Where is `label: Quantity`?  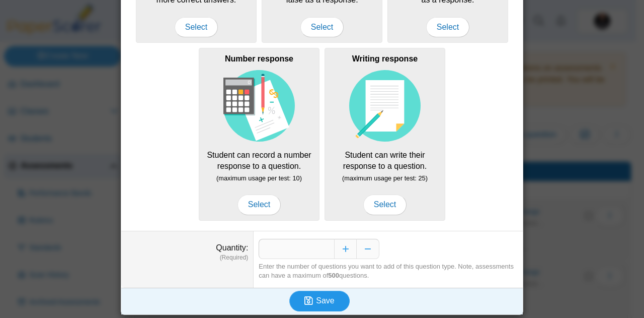 label: Quantity is located at coordinates (232, 248).